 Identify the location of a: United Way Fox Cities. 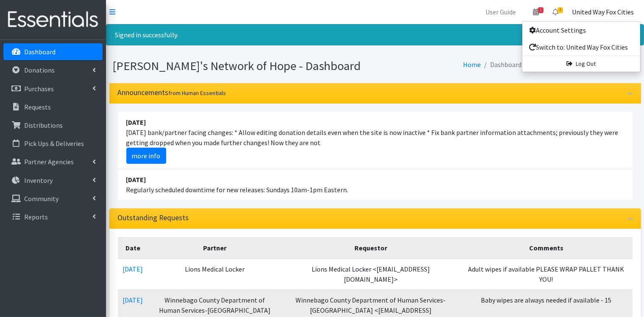
(603, 12).